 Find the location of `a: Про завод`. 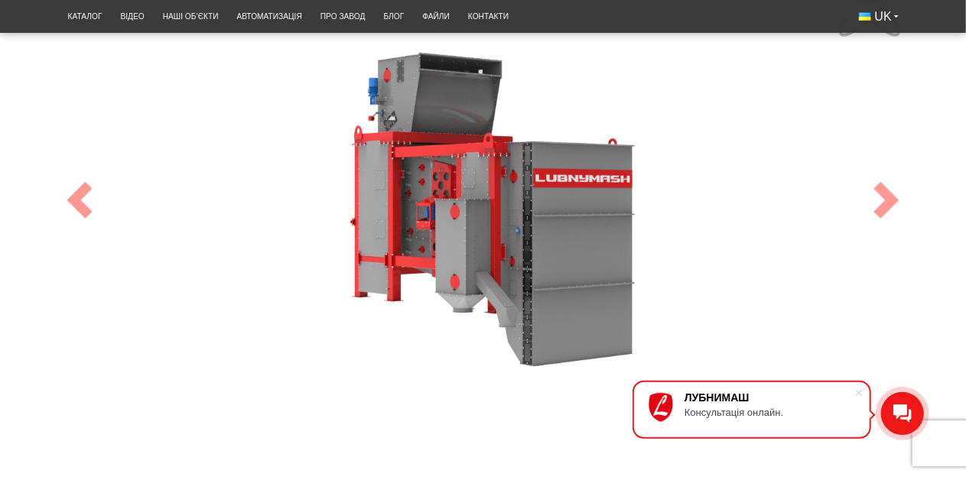

a: Про завод is located at coordinates (343, 16).